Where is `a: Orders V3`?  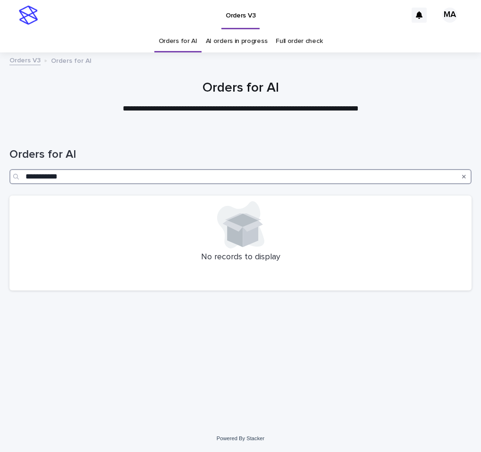
a: Orders V3 is located at coordinates (25, 60).